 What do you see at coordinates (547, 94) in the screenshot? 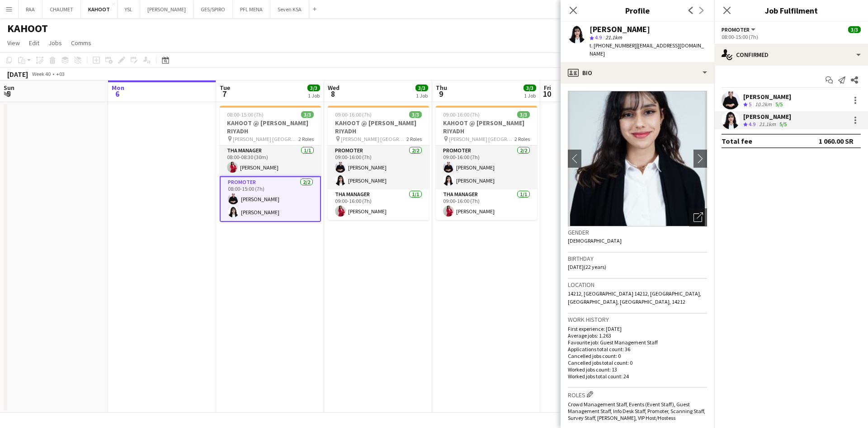
I see `span: 10` at bounding box center [547, 94].